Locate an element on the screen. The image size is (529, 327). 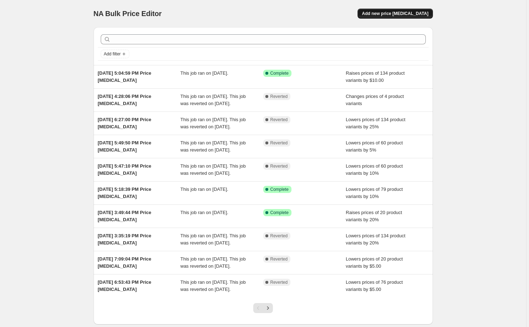
span: Lowers prices of 79 product variants by 10% is located at coordinates (374, 193).